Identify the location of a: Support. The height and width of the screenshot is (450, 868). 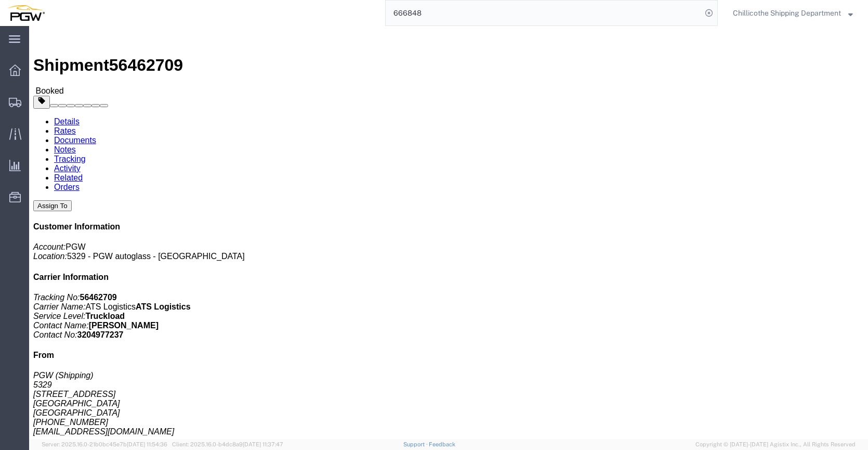
(416, 444).